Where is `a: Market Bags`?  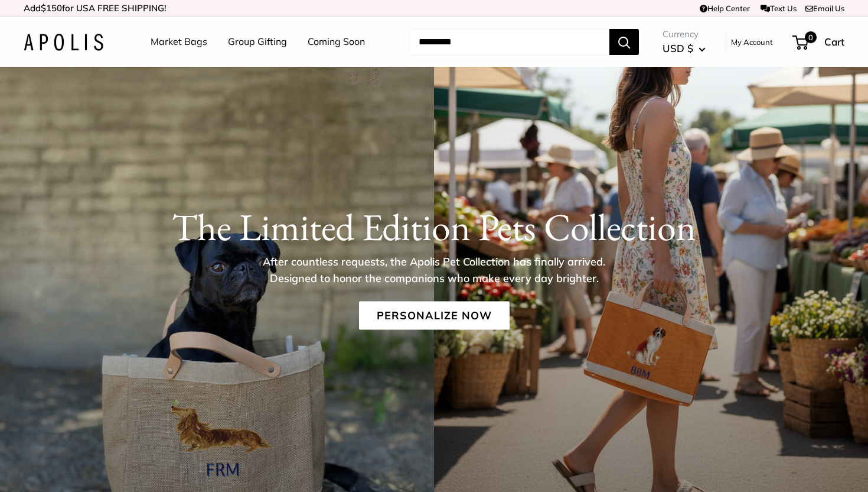 a: Market Bags is located at coordinates (179, 42).